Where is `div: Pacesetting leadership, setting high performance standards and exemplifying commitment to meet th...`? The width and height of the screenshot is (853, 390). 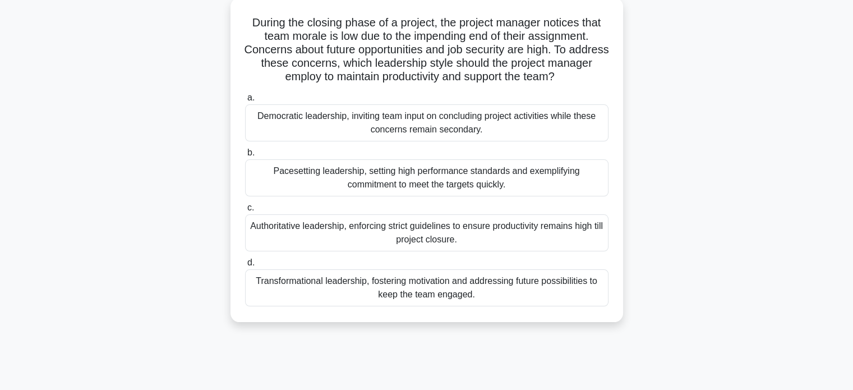 div: Pacesetting leadership, setting high performance standards and exemplifying commitment to meet th... is located at coordinates (427, 178).